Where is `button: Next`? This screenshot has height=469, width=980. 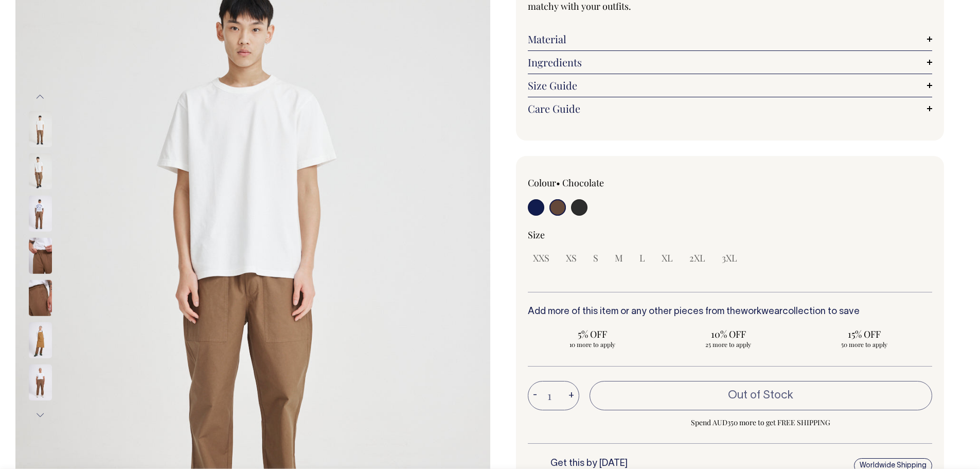
button: Next is located at coordinates (40, 415).